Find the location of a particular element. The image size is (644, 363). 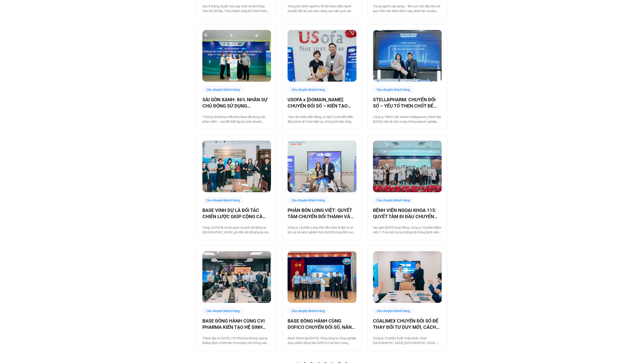

a: BASE VINH DỰ LÀ ĐỐI TÁC CHIẾN LƯỢC GIÚP CỘNG CÀ PHÊ CHUYỂN ĐỔI SỐ VẬN HÀNH! is located at coordinates (237, 213).